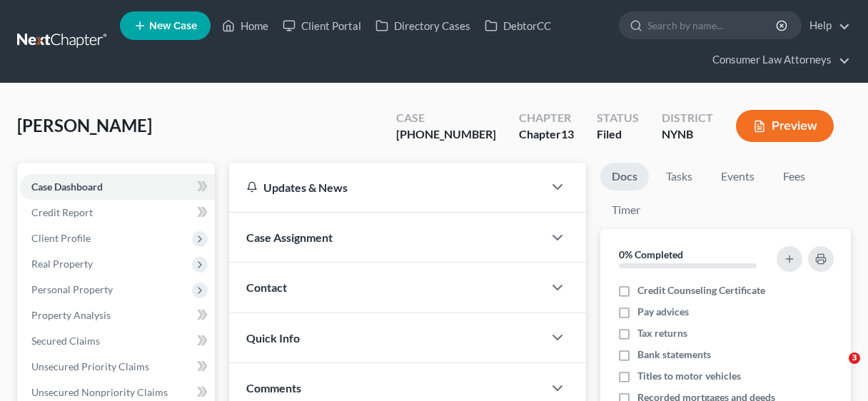 The height and width of the screenshot is (401, 868). I want to click on span: Secured Claims, so click(66, 340).